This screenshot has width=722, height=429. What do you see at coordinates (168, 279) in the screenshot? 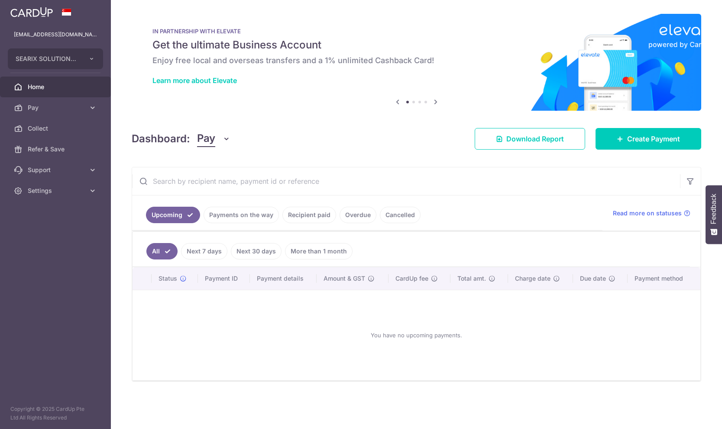
I see `span: Status` at bounding box center [168, 279].